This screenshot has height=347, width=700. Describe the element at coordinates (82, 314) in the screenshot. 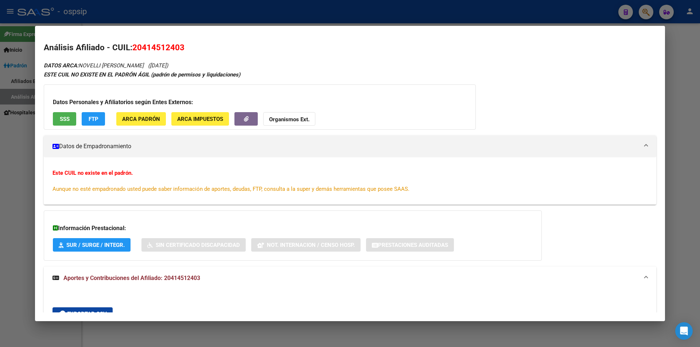

I see `button: Exportar CSV` at that location.